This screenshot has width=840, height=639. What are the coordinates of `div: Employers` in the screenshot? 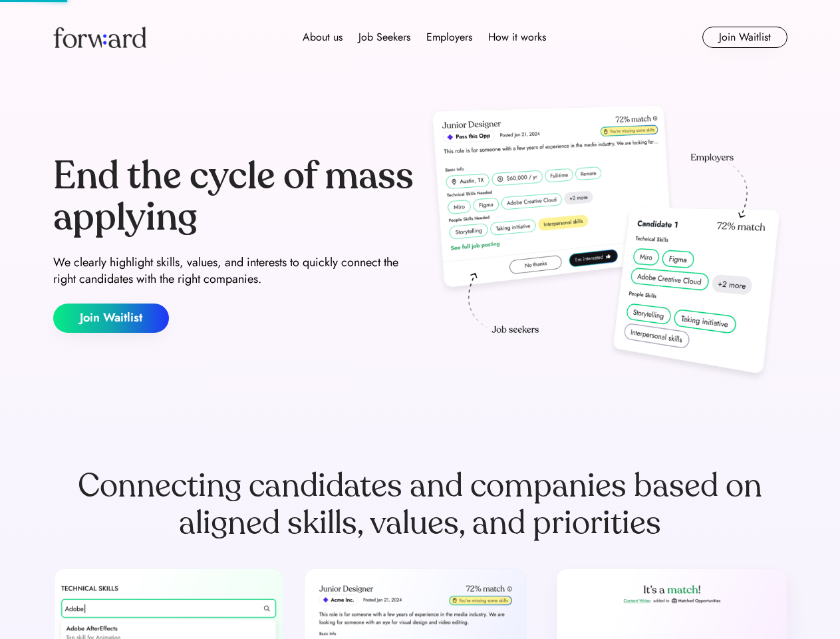 It's located at (449, 37).